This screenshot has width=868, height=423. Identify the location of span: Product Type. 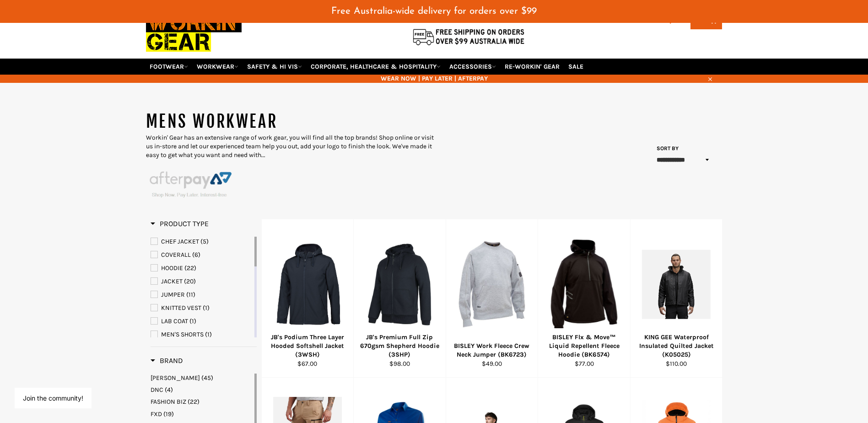
(179, 223).